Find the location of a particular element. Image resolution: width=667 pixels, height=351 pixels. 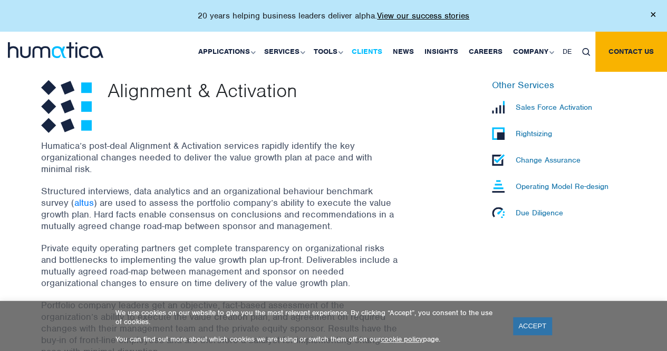

a: Services is located at coordinates (284, 52).